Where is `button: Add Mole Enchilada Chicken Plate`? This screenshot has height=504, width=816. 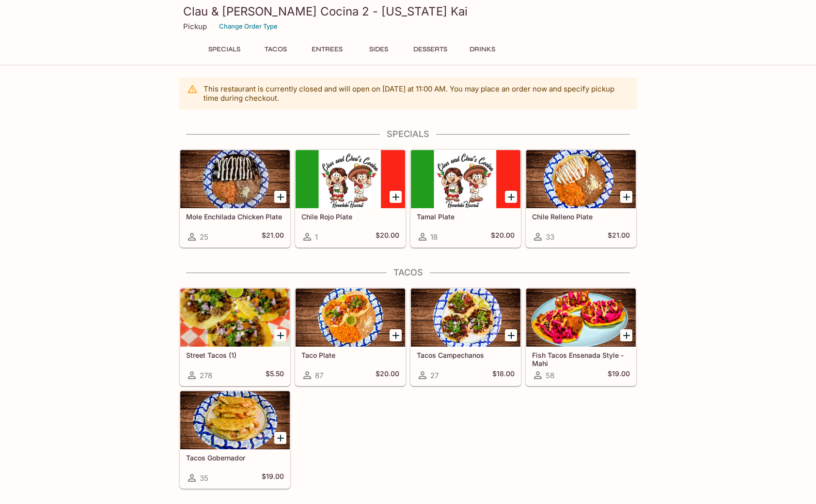
button: Add Mole Enchilada Chicken Plate is located at coordinates (280, 196).